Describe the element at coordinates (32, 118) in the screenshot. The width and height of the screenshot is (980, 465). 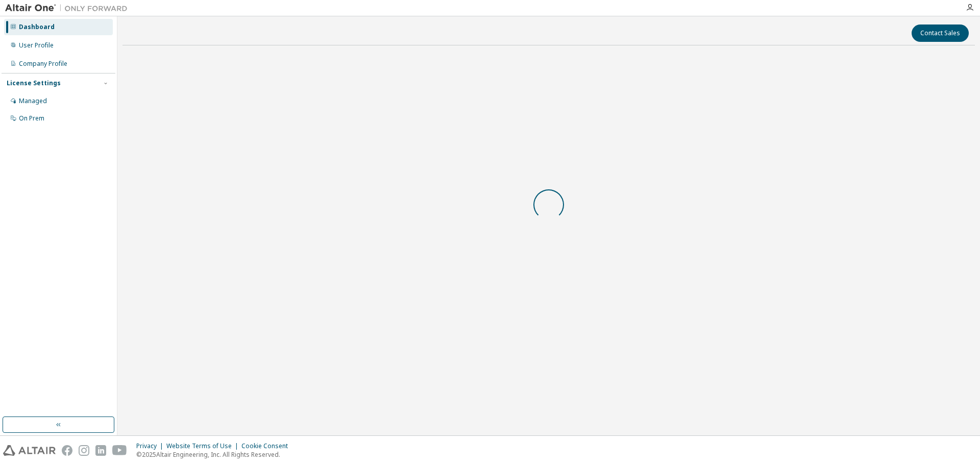
I see `div: On Prem` at that location.